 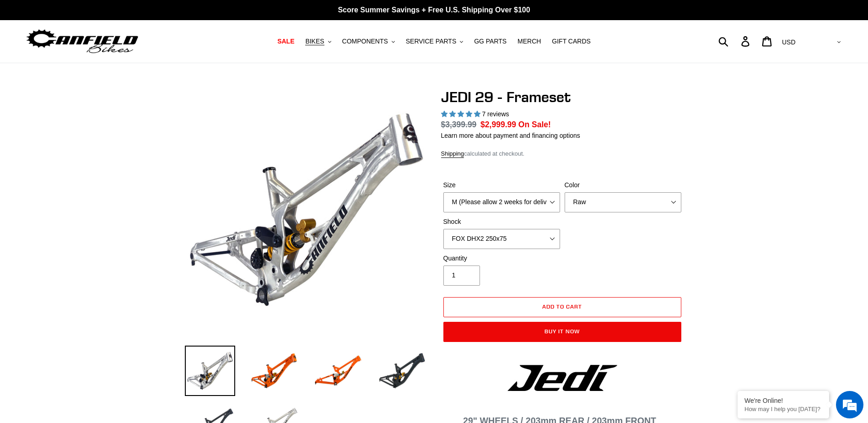 I want to click on span: GG PARTS, so click(x=490, y=41).